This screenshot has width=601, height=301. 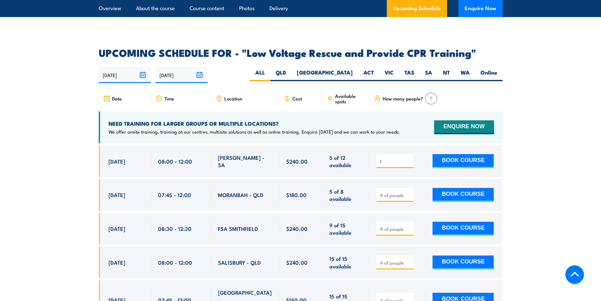 I want to click on label: VIC, so click(x=389, y=75).